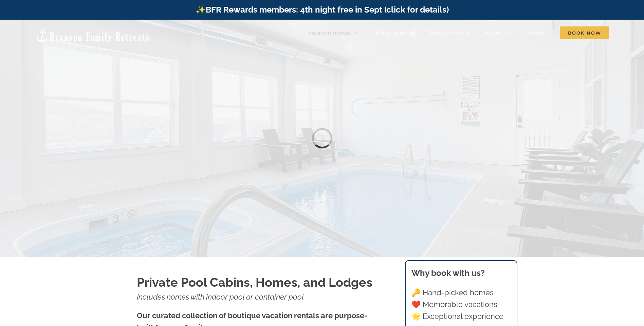 The height and width of the screenshot is (326, 644). Describe the element at coordinates (389, 33) in the screenshot. I see `span: Things to do` at that location.